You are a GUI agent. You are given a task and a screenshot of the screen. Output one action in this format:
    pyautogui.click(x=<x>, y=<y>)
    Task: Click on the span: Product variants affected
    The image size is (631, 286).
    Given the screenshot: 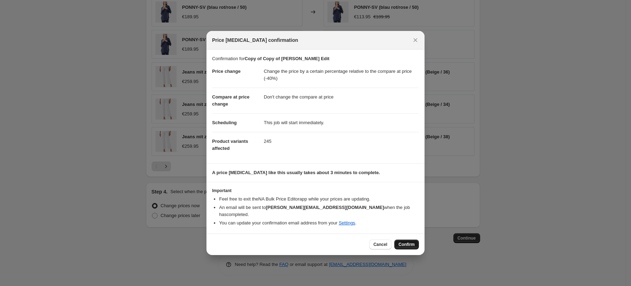 What is the action you would take?
    pyautogui.click(x=230, y=144)
    